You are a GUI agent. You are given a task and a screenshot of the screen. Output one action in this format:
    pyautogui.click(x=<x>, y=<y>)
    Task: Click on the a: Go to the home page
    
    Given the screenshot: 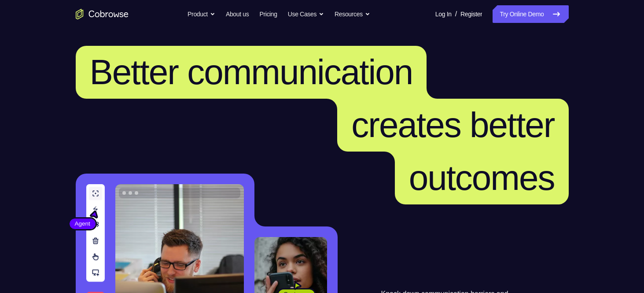 What is the action you would take?
    pyautogui.click(x=102, y=14)
    